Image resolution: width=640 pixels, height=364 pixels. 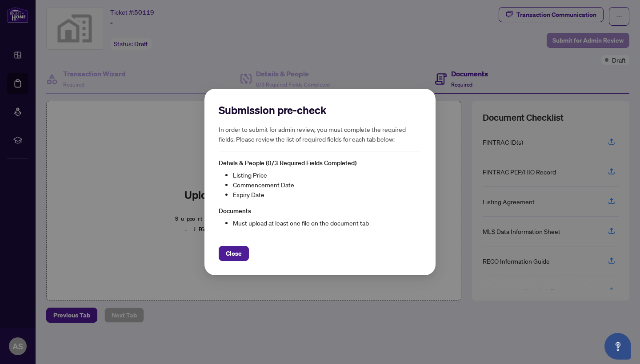 What do you see at coordinates (234, 211) in the screenshot?
I see `span: Documents` at bounding box center [234, 211].